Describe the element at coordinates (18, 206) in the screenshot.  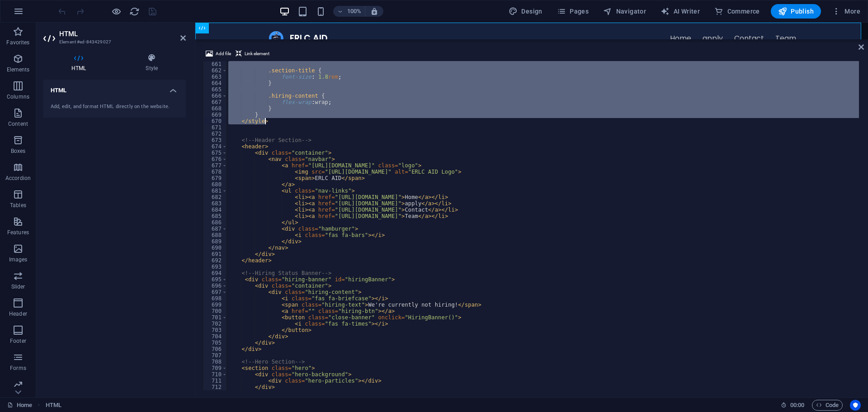
I see `p: Tables` at that location.